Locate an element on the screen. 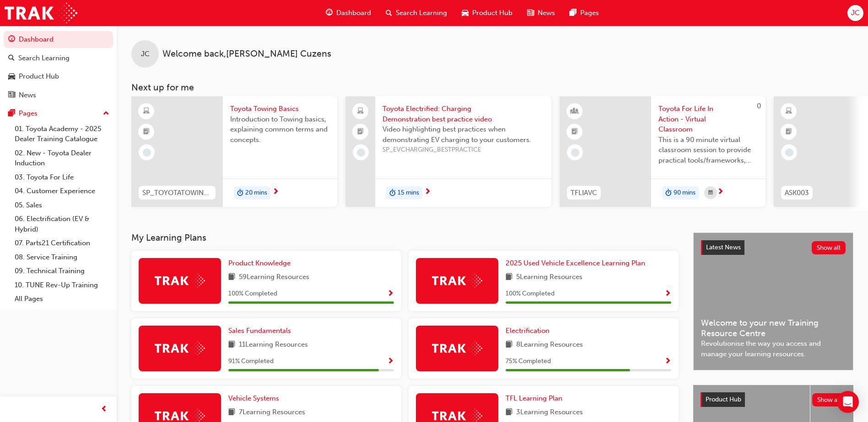 This screenshot has width=868, height=422. a: 01. Toyota Academy - 2025 Dealer Training Catalogue is located at coordinates (62, 134).